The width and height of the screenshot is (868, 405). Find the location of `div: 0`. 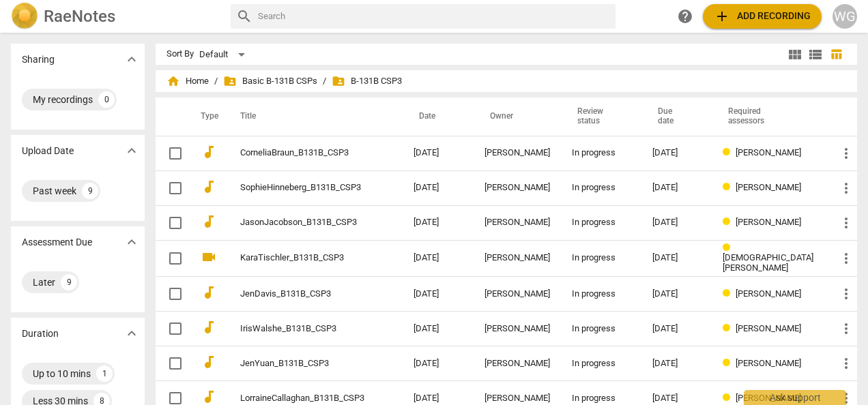

div: 0 is located at coordinates (106, 99).